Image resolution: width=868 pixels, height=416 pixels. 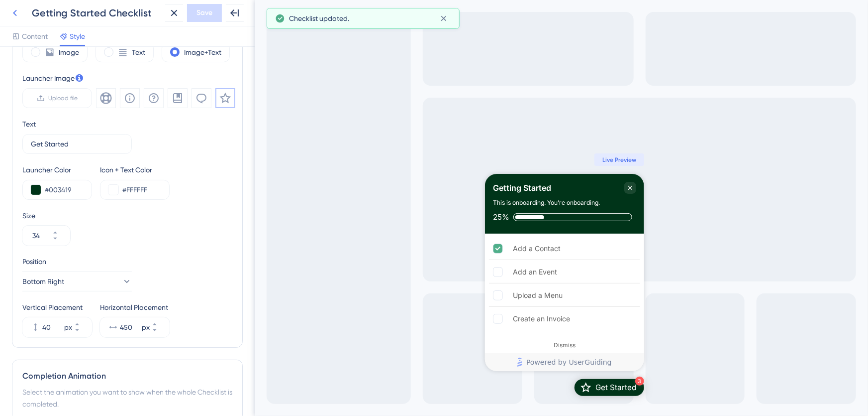 I want to click on div: Open Get Started checklist, remaining modules: 3, so click(x=355, y=388).